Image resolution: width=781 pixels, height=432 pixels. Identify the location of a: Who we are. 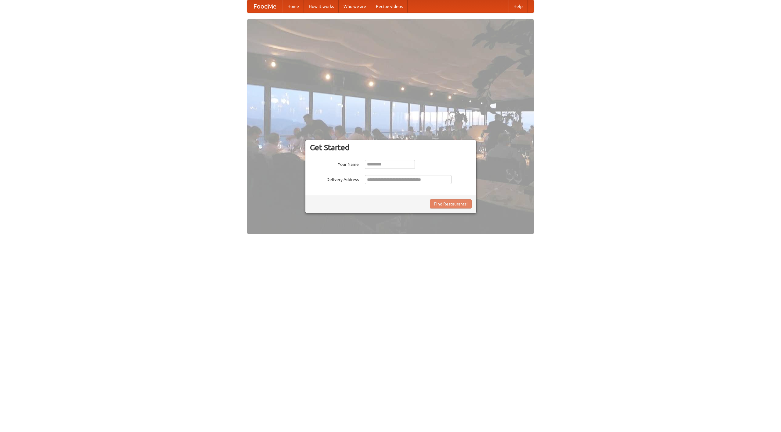
(355, 6).